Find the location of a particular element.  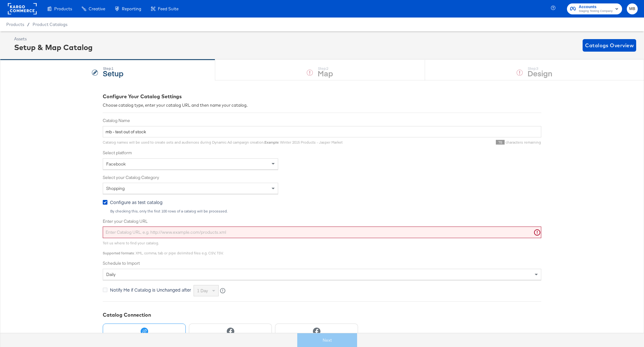

input: Enter Catalog URL, e.g. http://www.example.com/products.xml is located at coordinates (322, 232).